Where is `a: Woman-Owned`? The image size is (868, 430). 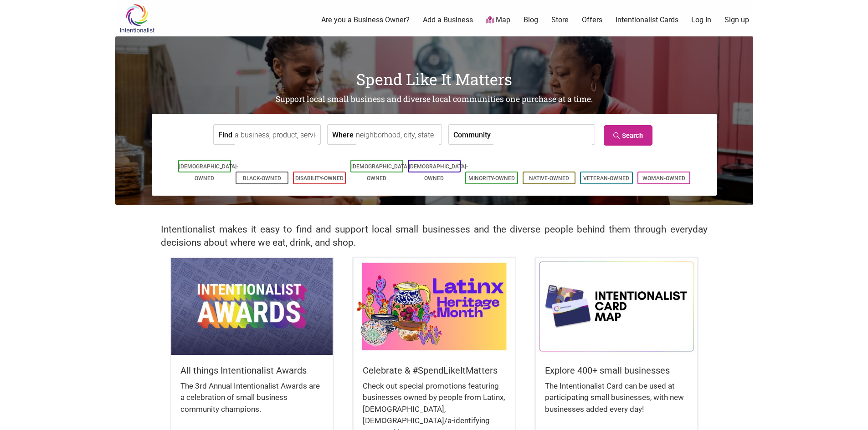 a: Woman-Owned is located at coordinates (664, 178).